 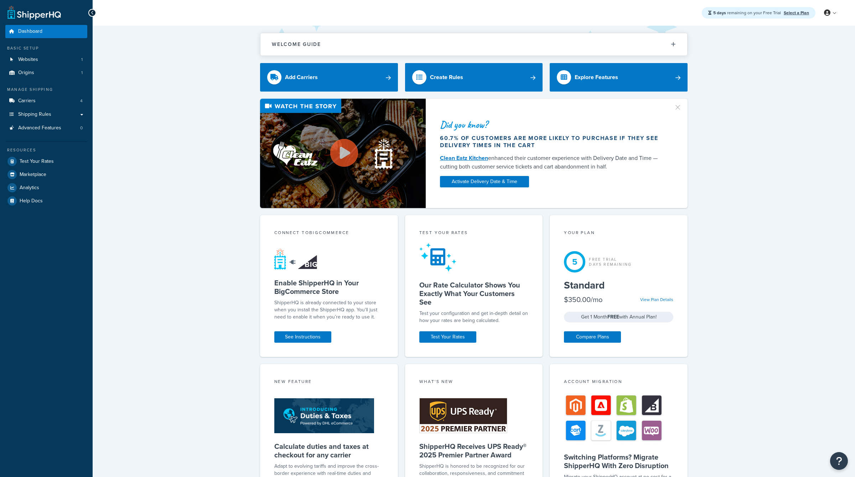 I want to click on span: Test Your Rates, so click(x=37, y=161).